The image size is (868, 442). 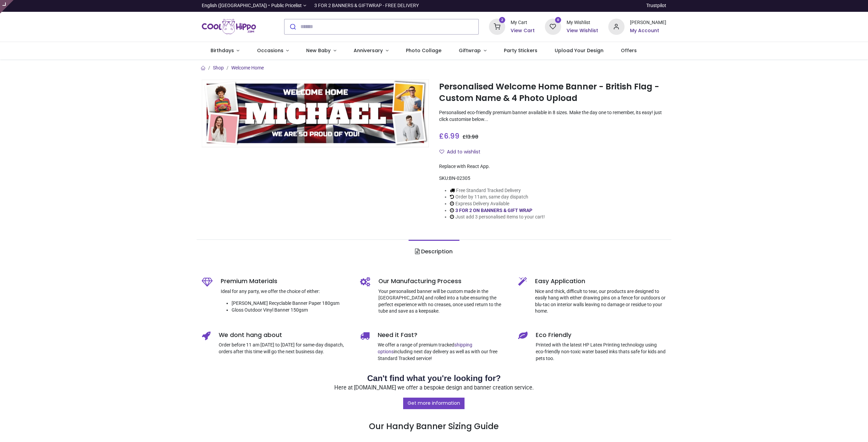 What do you see at coordinates (553, 26) in the screenshot?
I see `a: 0` at bounding box center [553, 26].